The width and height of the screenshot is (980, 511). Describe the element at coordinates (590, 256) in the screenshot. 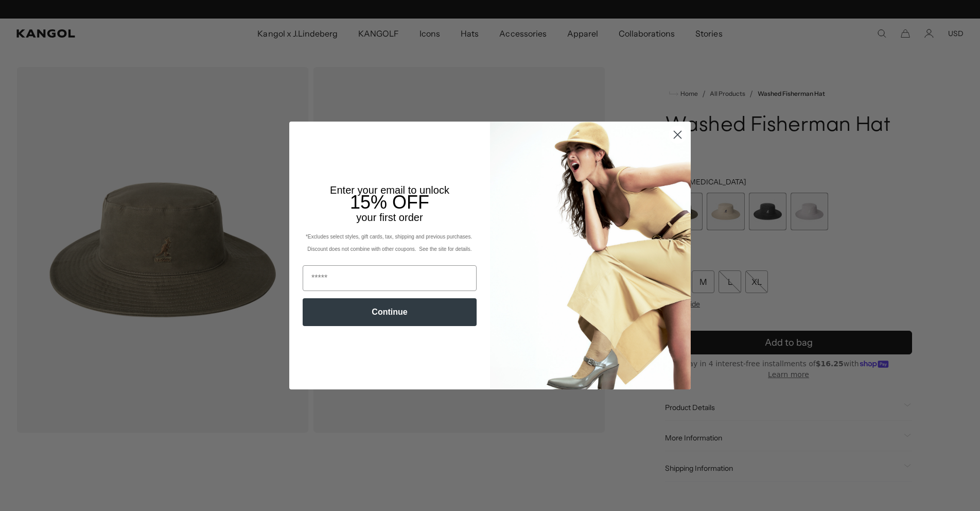

I see `img: 93be19ad-e773-4382-80b9-c9d740c9197f.jpeg` at that location.